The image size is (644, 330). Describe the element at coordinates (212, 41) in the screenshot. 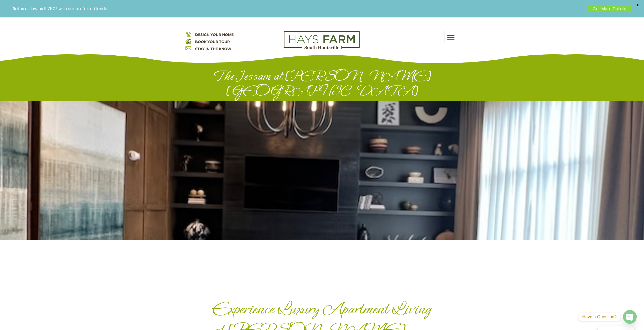

I see `a: BOOK YOUR TOUR` at that location.